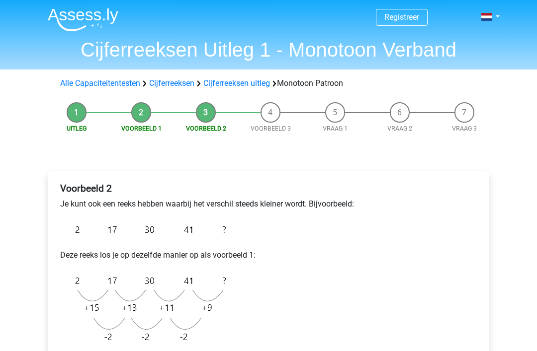  Describe the element at coordinates (270, 128) in the screenshot. I see `a: Voorbeeld 3` at that location.